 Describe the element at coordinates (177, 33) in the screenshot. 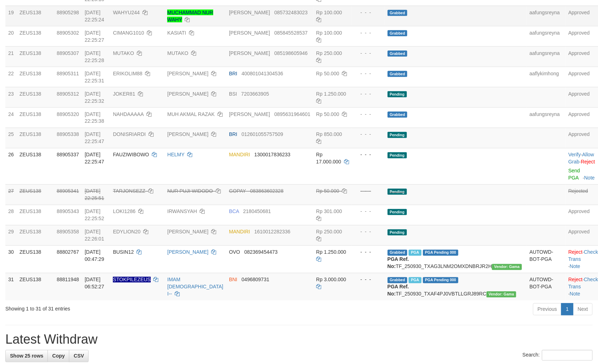

I see `a: KASIATI` at that location.